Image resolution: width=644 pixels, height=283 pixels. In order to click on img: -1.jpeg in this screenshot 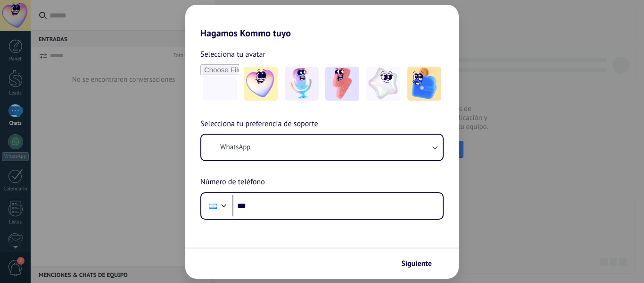, I will do `click(261, 84)`.